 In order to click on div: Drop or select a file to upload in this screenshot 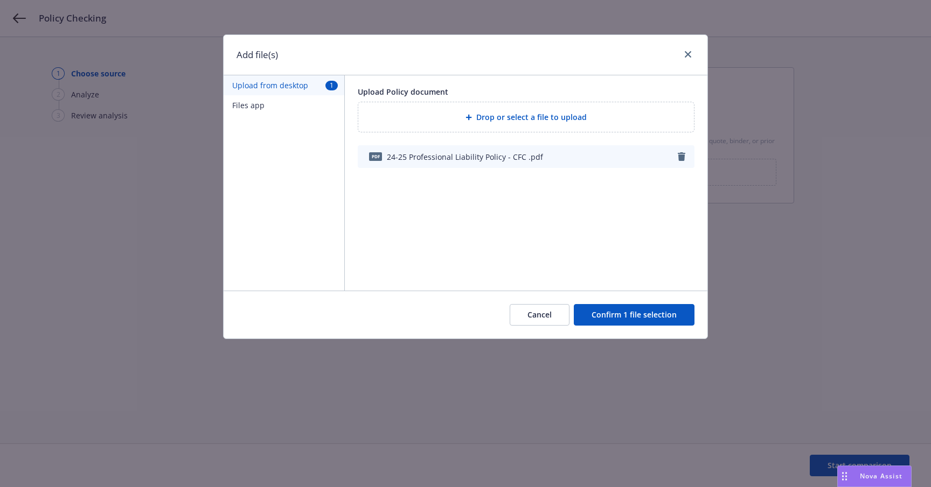, I will do `click(526, 117)`.